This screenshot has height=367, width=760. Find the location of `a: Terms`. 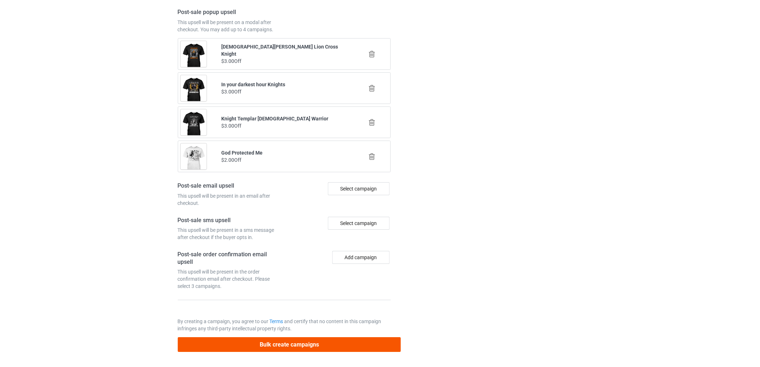

a: Terms is located at coordinates (277, 321).